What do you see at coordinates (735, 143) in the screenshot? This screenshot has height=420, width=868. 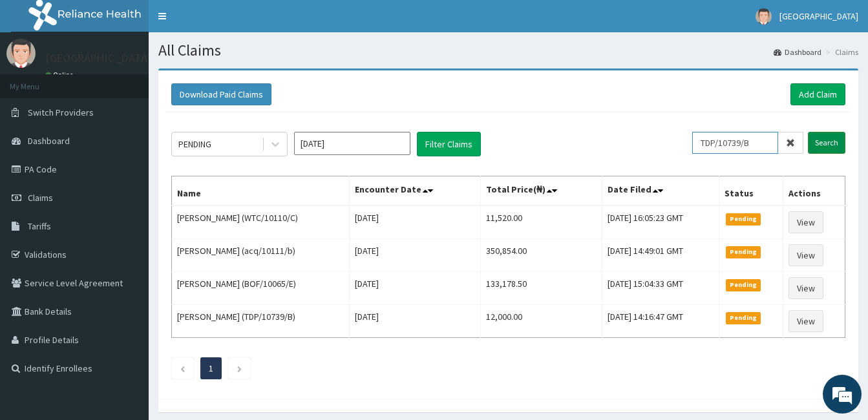 I see `input: Search by HMO ID` at bounding box center [735, 143].